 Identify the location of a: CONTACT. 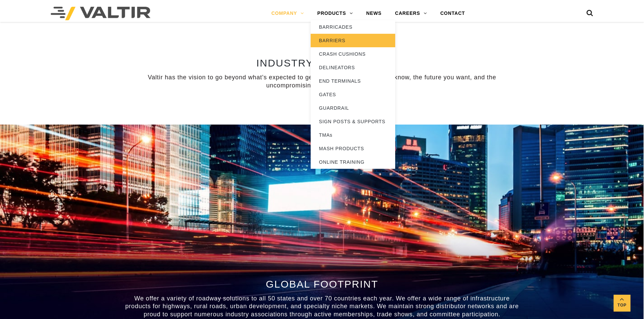
(452, 13).